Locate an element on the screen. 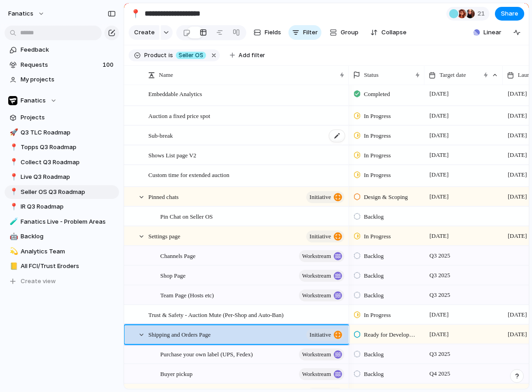 Image resolution: width=532 pixels, height=392 pixels. span: Pinned chats is located at coordinates (163, 197).